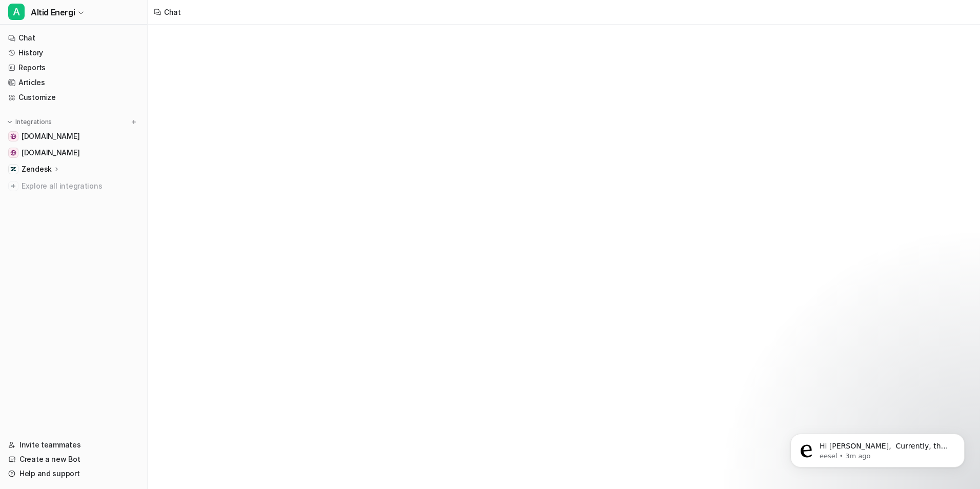 This screenshot has width=980, height=489. I want to click on div: Chat, so click(172, 12).